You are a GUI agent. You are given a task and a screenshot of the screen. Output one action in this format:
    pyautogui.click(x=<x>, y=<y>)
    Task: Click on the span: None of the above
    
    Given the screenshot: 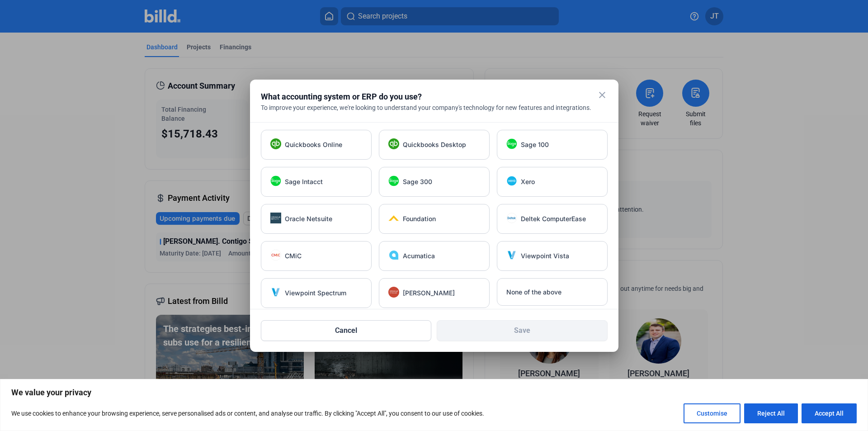 What is the action you would take?
    pyautogui.click(x=534, y=292)
    